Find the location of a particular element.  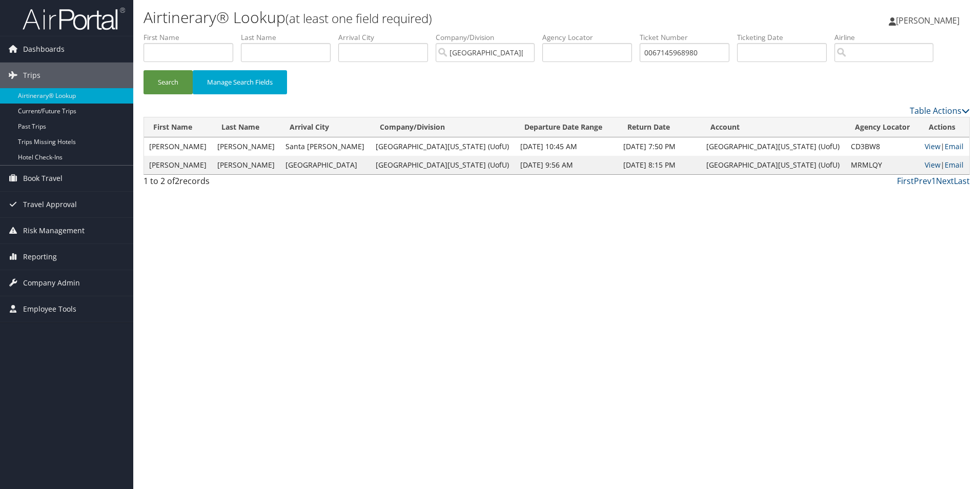

th: First Name: activate to sort column ascending is located at coordinates (178, 127).